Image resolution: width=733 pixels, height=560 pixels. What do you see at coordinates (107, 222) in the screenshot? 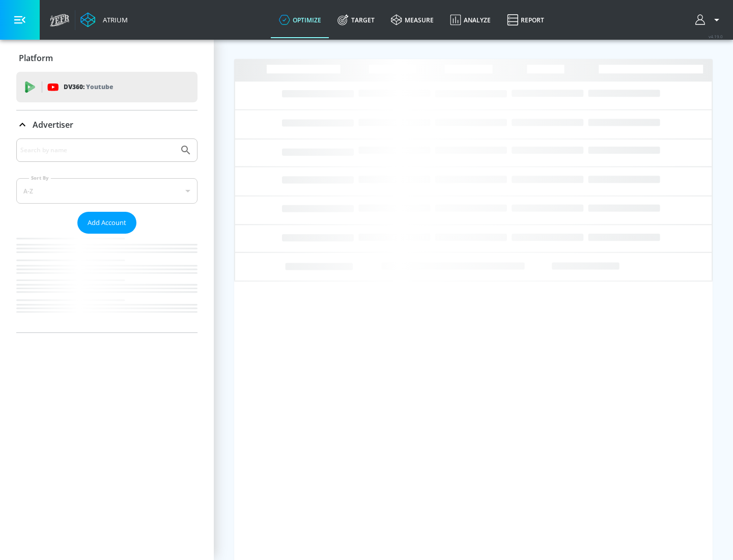
I see `button: Add Account` at bounding box center [107, 222].